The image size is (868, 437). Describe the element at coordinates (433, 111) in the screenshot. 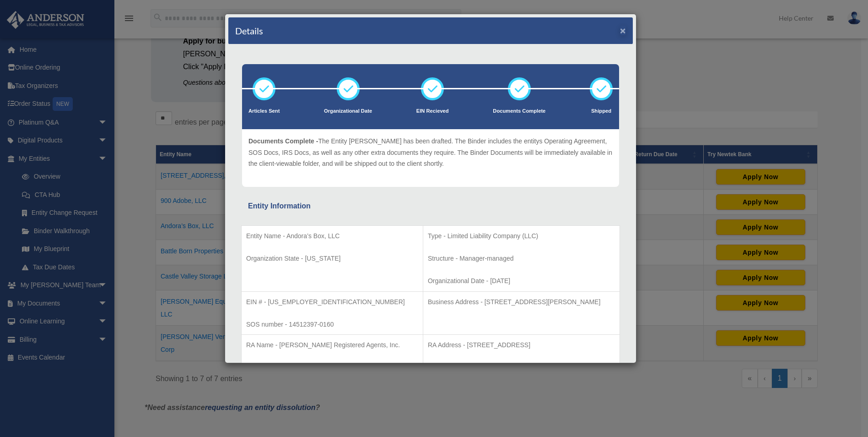

I see `p: EIN Recieved` at that location.